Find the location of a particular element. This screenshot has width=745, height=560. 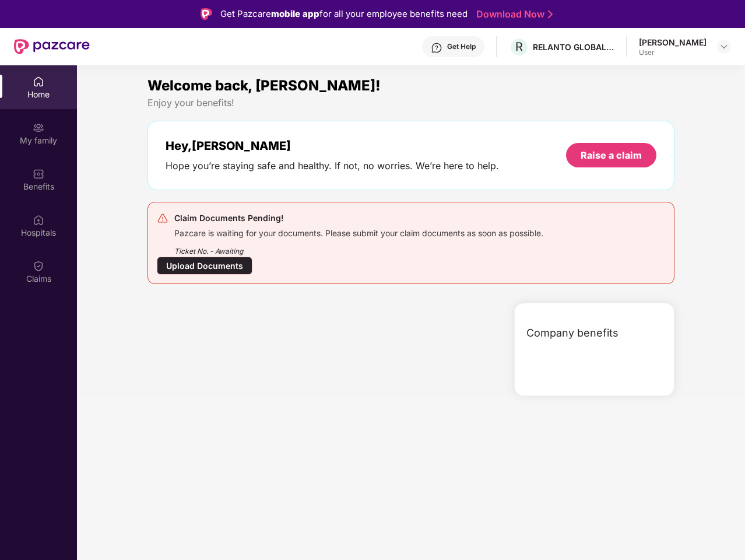

img: svg+xml;base64,PHN2ZyB4bWxucz0iaHR0cDovL3d3dy53My5vcmcvMjAwMC9zdmciIHdpZHRoPSIyNCIgaGVpZ2h0PSIyNC... is located at coordinates (163, 218).